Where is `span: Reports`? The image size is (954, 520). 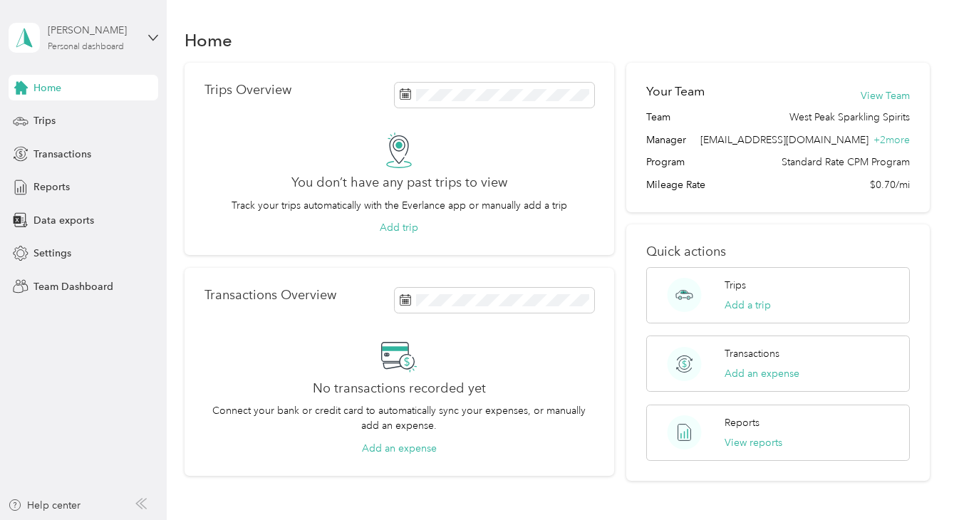 span: Reports is located at coordinates (51, 187).